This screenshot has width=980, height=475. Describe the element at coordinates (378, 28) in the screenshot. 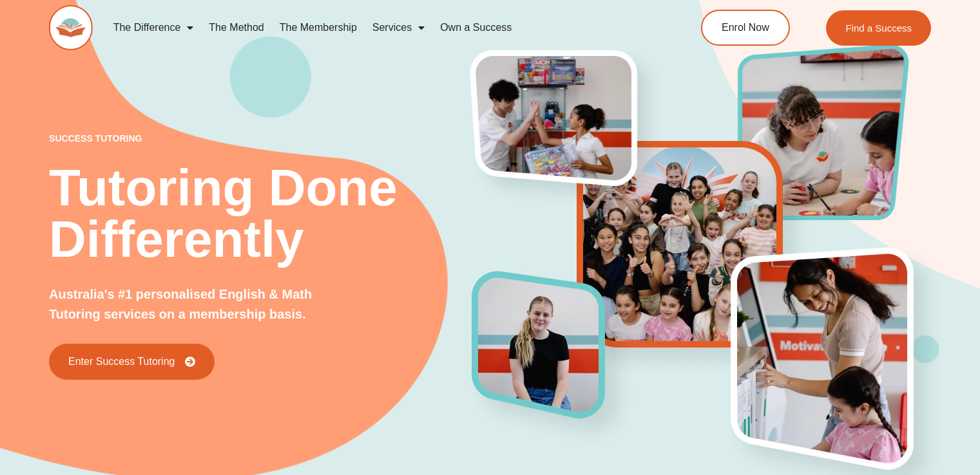

I see `nav: Menu` at that location.